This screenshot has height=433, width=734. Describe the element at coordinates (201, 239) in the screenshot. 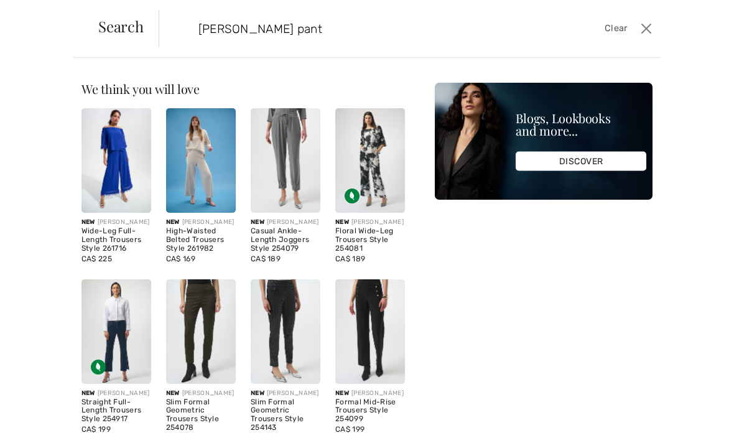

I see `div: High-Waisted Belted Trousers Style 261982` at that location.